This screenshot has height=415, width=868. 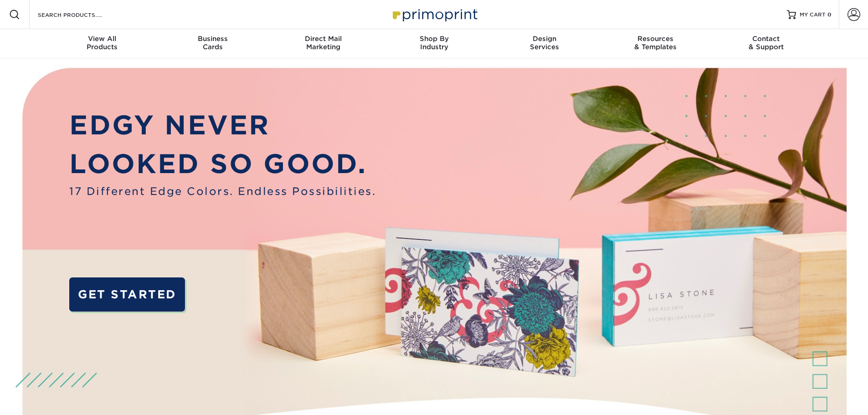 I want to click on div: & Support, so click(x=765, y=43).